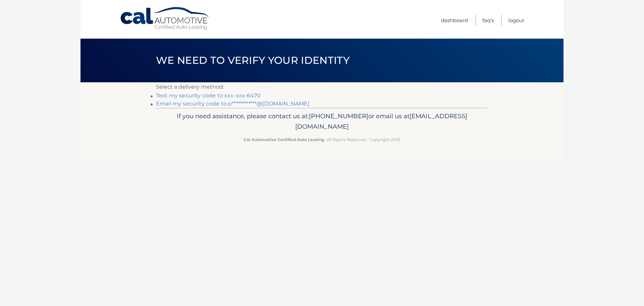 The image size is (644, 306). What do you see at coordinates (208, 95) in the screenshot?
I see `a: Text my security code to xxx-xxx-6470` at bounding box center [208, 95].